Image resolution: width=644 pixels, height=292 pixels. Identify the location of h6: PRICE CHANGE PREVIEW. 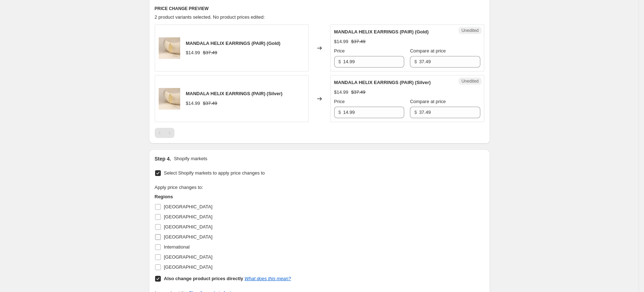
(320, 8).